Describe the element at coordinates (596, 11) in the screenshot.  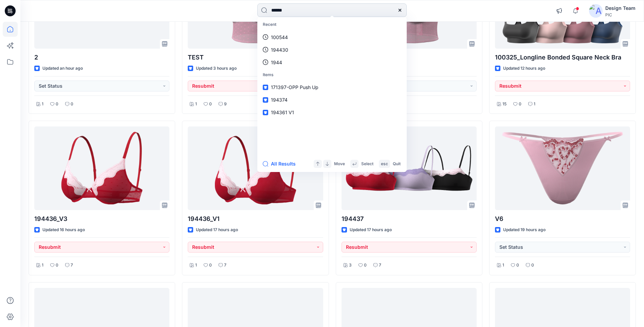
I see `img: avatar` at that location.